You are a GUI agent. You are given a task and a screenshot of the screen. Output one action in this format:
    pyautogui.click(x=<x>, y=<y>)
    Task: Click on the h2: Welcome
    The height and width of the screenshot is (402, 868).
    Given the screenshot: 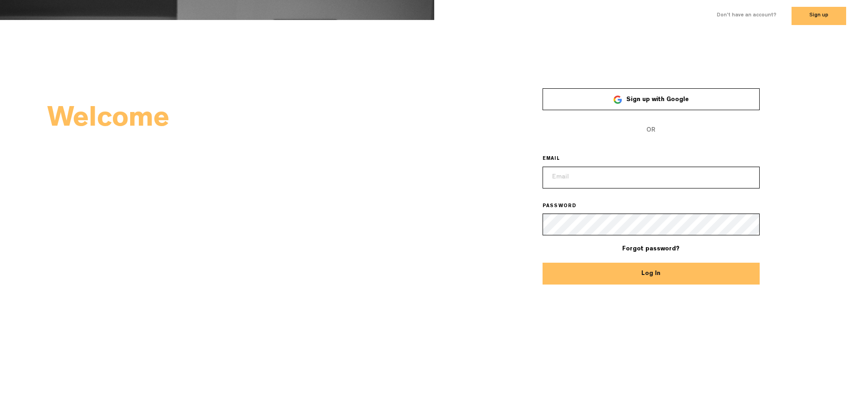 What is the action you would take?
    pyautogui.click(x=241, y=120)
    